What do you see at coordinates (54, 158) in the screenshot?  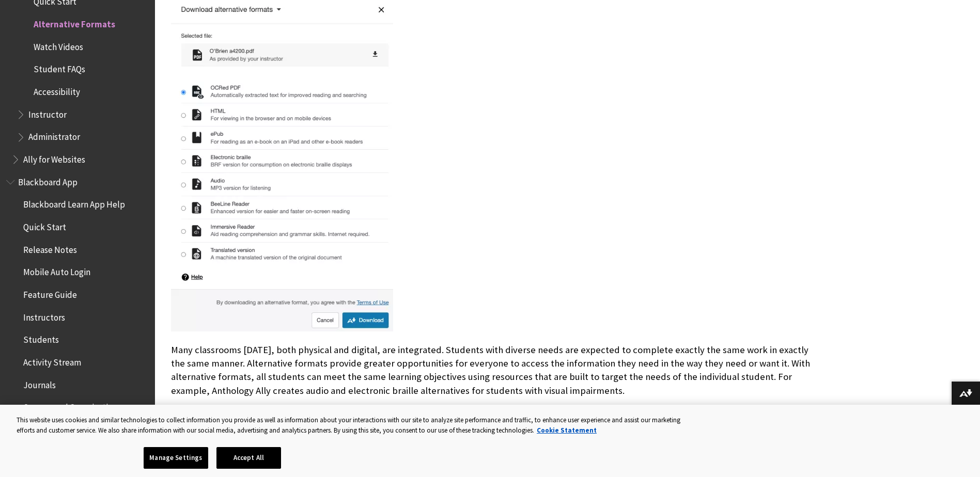 I see `span: Ally for Websites` at bounding box center [54, 158].